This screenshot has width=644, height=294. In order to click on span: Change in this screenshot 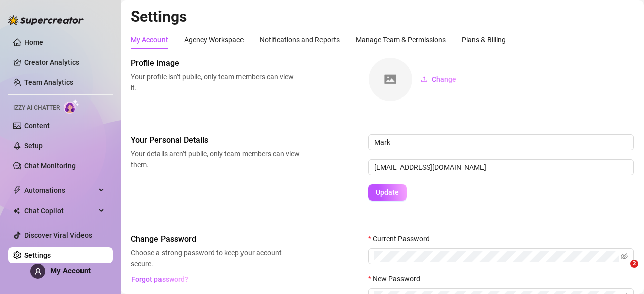, I will do `click(444, 79)`.